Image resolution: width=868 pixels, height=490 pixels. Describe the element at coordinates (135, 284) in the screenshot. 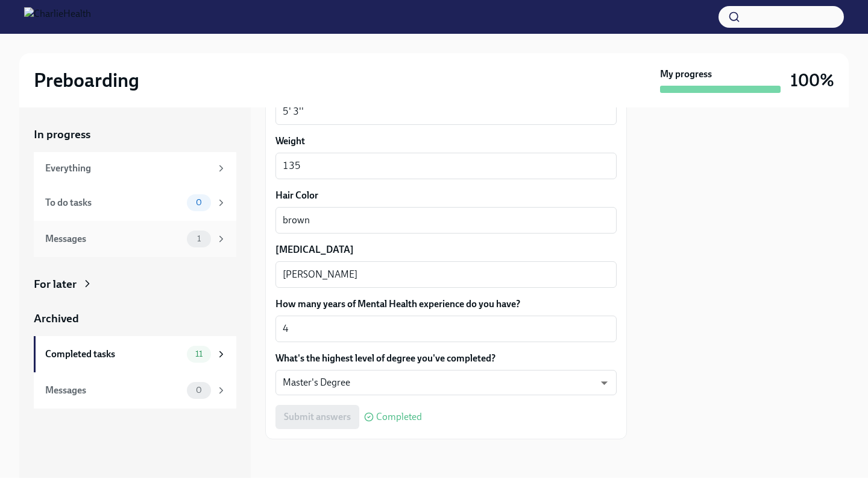

I see `a: For later` at that location.